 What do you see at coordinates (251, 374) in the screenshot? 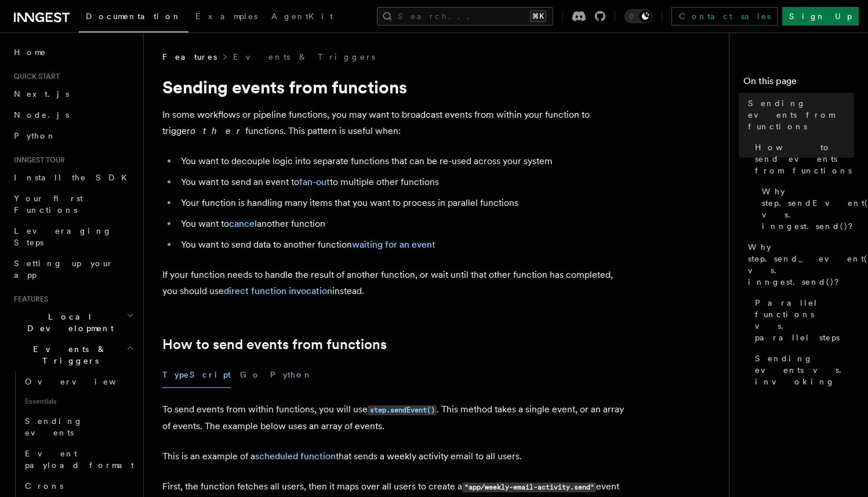
I see `button: Go` at bounding box center [251, 374].